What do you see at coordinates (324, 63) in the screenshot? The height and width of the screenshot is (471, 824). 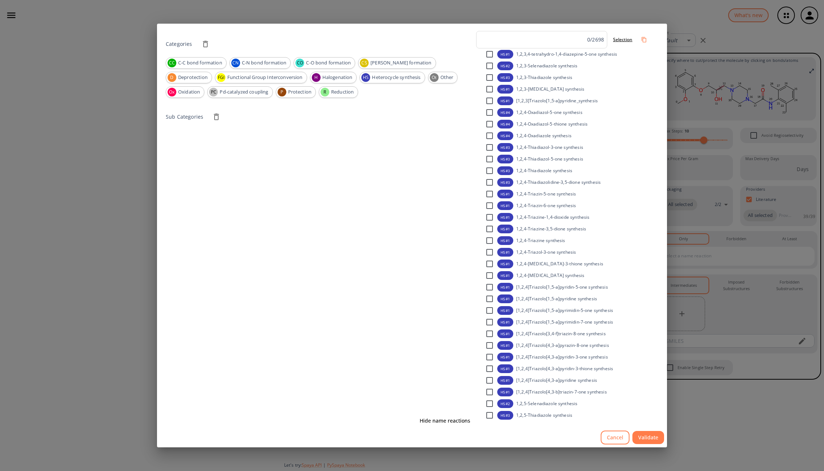 I see `div: COC-O bond formation` at bounding box center [324, 63].